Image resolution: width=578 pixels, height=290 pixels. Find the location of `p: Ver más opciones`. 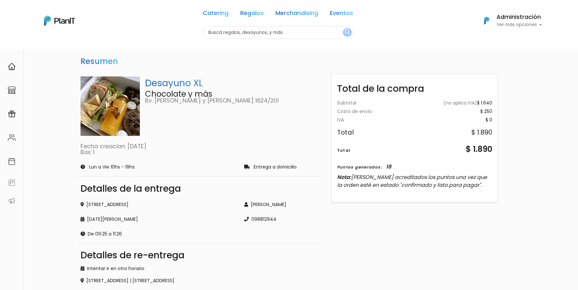

p: Ver más opciones is located at coordinates (520, 25).